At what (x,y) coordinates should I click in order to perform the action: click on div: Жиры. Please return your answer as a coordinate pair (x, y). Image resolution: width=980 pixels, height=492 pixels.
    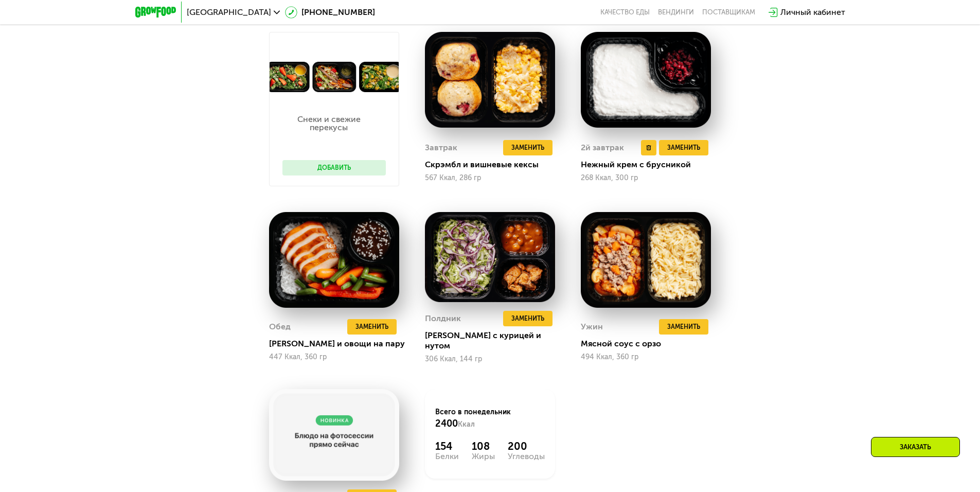
    Looking at the image, I should click on (483, 456).